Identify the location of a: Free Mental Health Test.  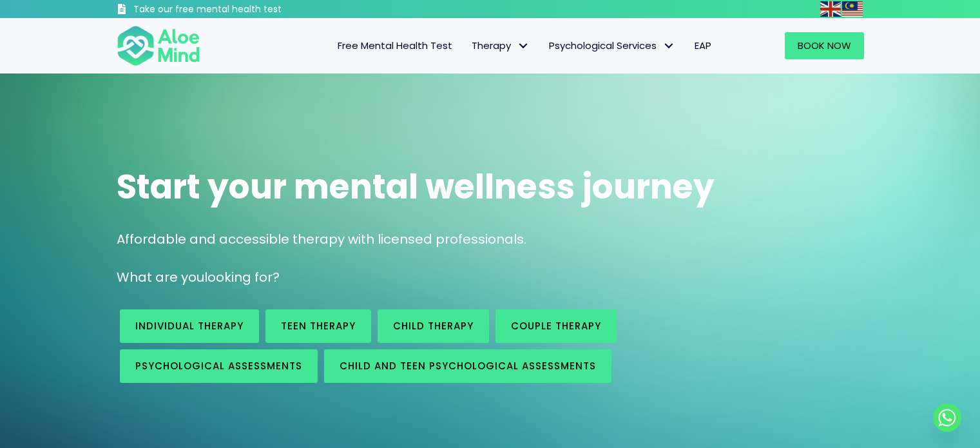
(395, 45).